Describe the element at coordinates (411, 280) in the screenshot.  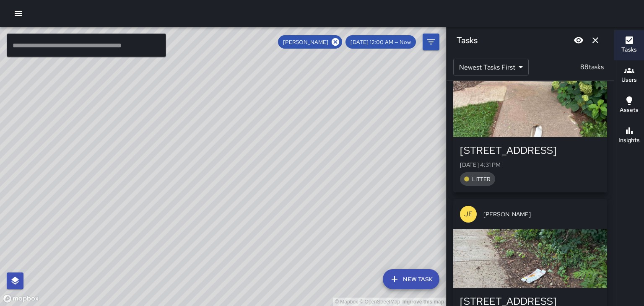
I see `button: New Task` at that location.